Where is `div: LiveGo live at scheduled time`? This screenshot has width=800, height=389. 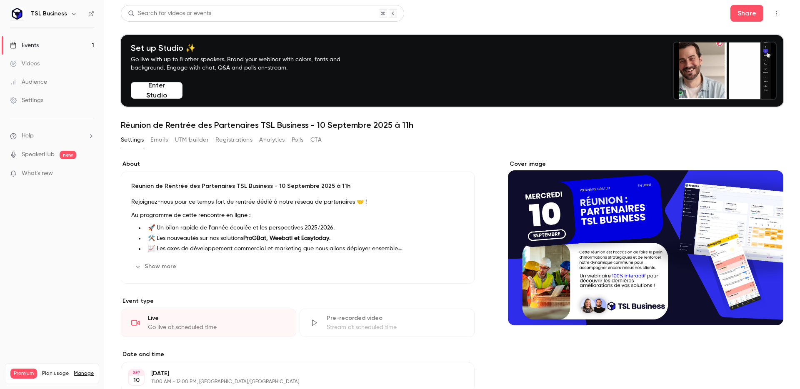
div: LiveGo live at scheduled time is located at coordinates (208, 323).